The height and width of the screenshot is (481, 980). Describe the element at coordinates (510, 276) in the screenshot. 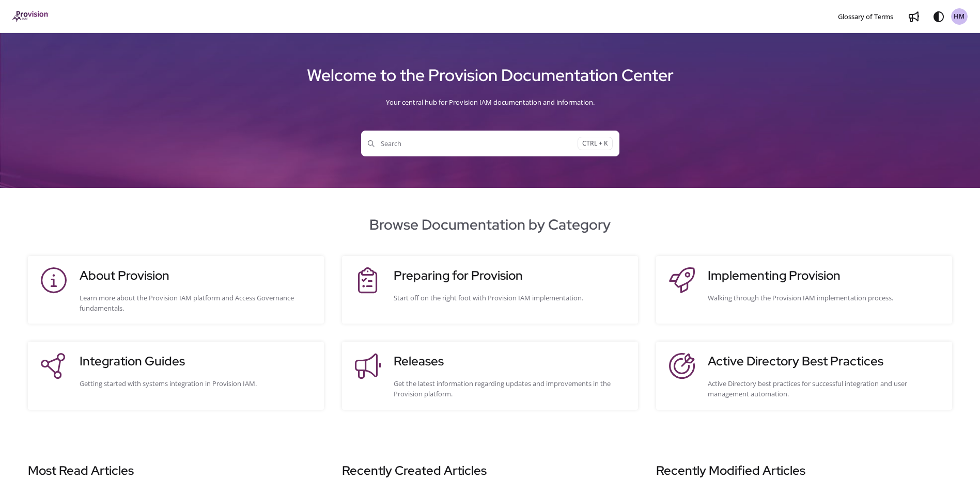

I see `h3: Preparing for Provision` at that location.